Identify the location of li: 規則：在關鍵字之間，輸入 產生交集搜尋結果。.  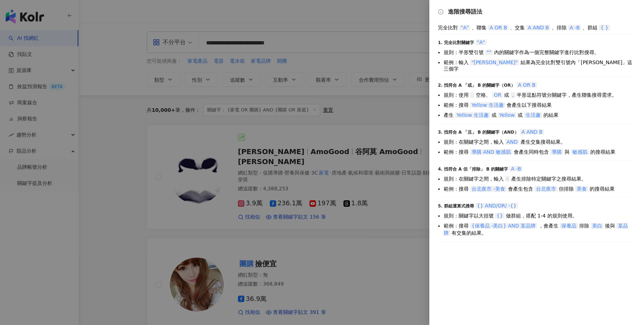
(540, 142).